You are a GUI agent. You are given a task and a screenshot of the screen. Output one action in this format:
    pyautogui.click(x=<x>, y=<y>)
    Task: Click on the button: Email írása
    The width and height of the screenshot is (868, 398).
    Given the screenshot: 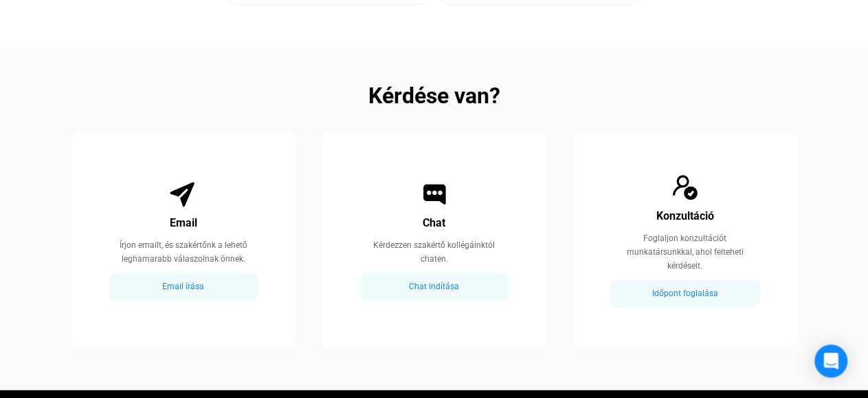 What is the action you would take?
    pyautogui.click(x=184, y=286)
    